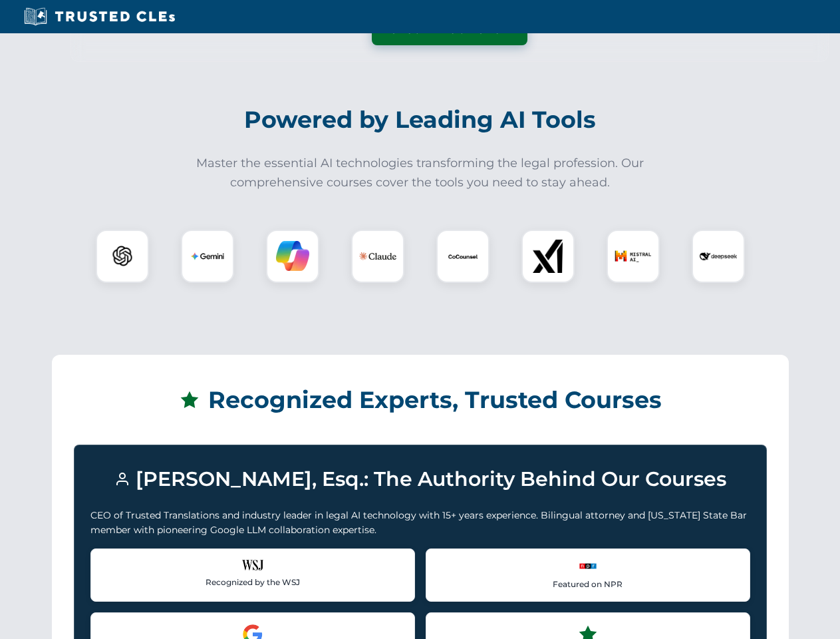  I want to click on div: Mistral AI, so click(633, 256).